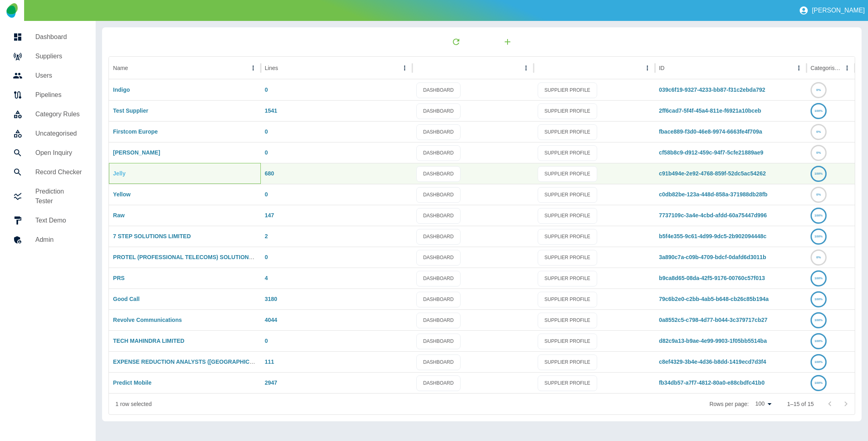 The height and width of the screenshot is (441, 868). What do you see at coordinates (120, 68) in the screenshot?
I see `div: Name` at bounding box center [120, 68].